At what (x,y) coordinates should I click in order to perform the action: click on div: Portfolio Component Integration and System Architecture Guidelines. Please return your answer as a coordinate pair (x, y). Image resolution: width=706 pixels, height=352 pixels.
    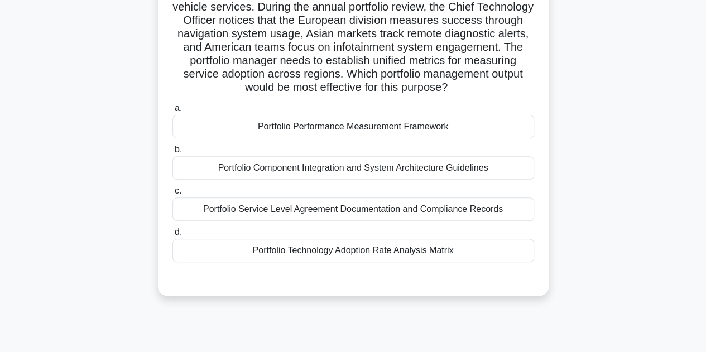
    Looking at the image, I should click on (353, 168).